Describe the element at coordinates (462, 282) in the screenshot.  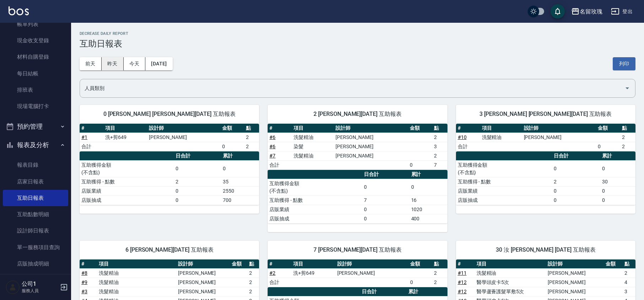
I see `a: #12` at that location.